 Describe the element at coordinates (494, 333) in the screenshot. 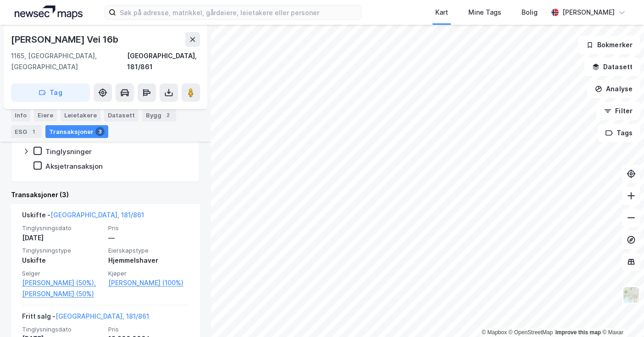

I see `a: Mapbox` at that location.